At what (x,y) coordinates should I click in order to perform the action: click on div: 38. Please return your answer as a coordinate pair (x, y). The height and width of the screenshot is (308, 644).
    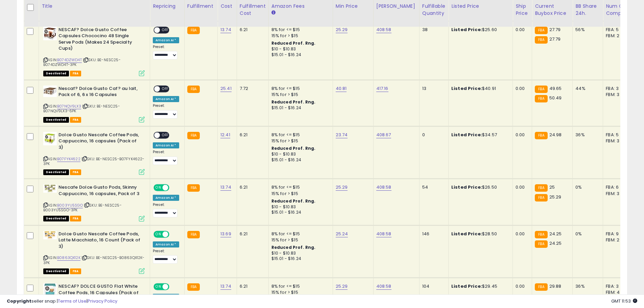
    Looking at the image, I should click on (433, 30).